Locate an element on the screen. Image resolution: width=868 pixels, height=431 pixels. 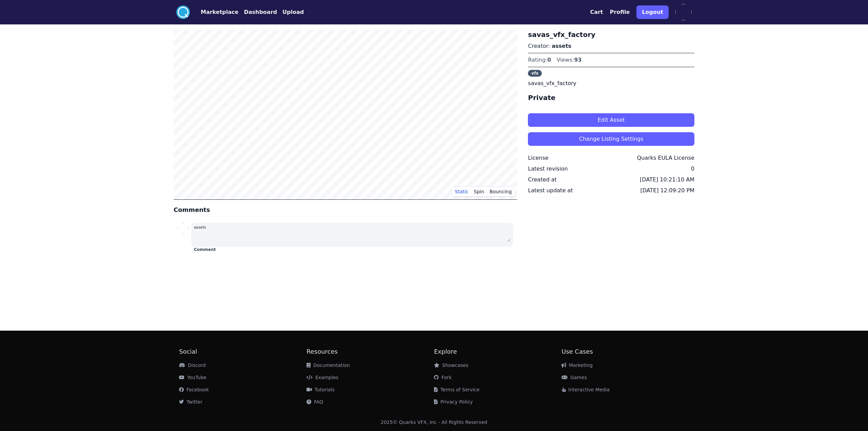
a: assets is located at coordinates (562, 46).